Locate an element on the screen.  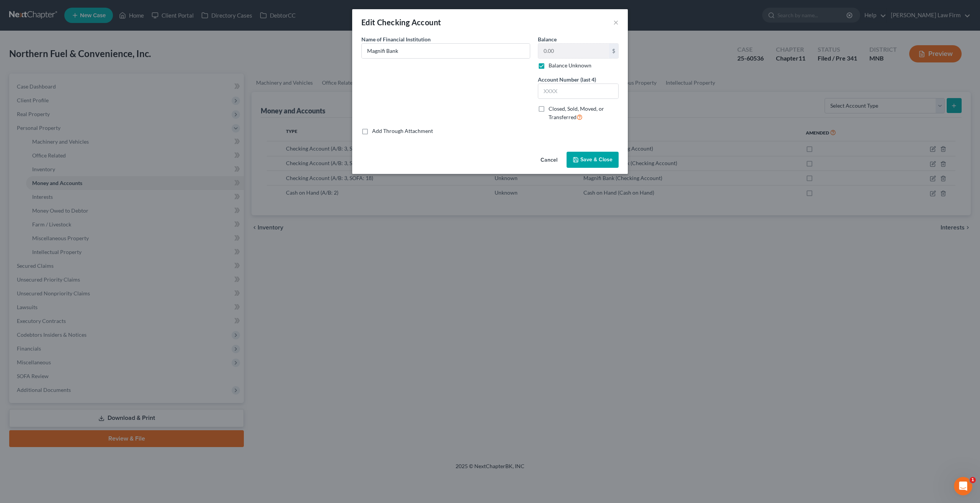
span: 1 is located at coordinates (972, 480).